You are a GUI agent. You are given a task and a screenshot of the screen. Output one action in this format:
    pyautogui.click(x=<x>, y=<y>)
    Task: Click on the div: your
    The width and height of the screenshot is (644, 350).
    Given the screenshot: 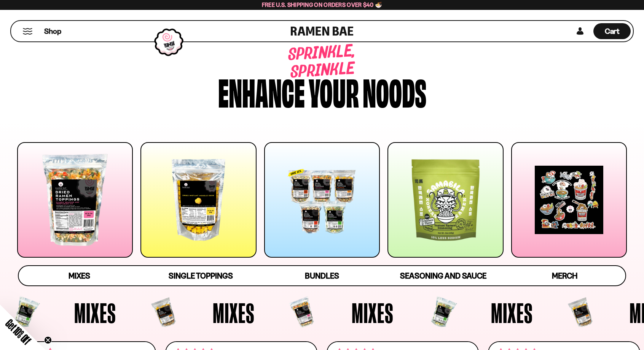 What is the action you would take?
    pyautogui.click(x=334, y=91)
    